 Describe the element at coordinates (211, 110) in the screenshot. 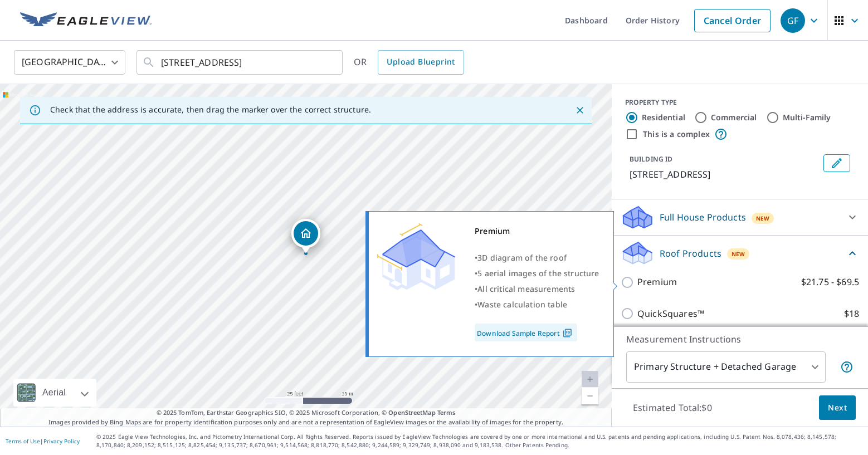

I see `p: Check that the address is accurate, then drag the marker over the correct structure.` at that location.